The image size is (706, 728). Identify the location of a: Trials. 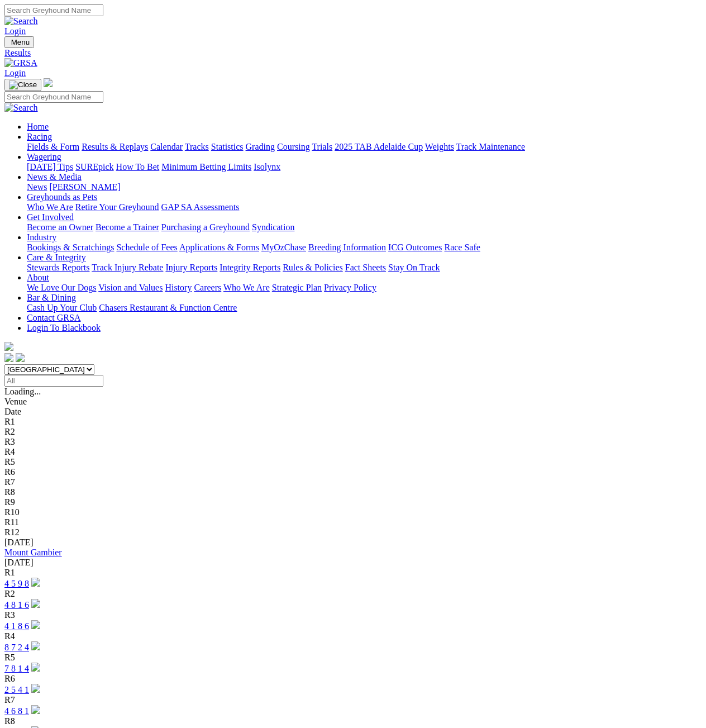
(322, 147).